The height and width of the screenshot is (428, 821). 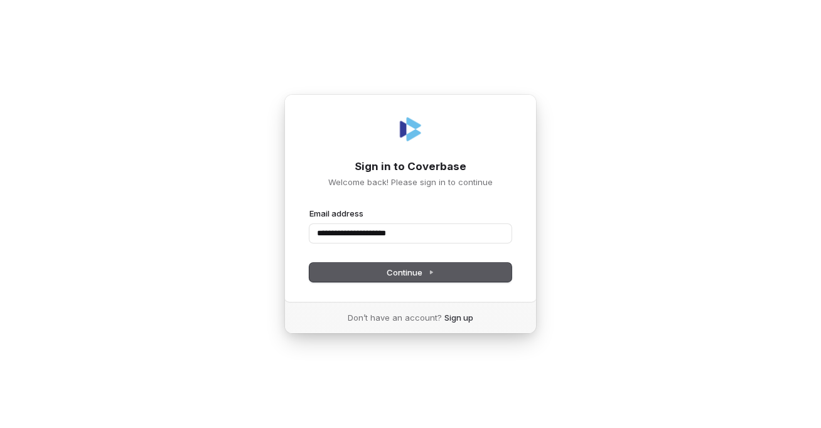 What do you see at coordinates (337, 213) in the screenshot?
I see `label: Email address` at bounding box center [337, 213].